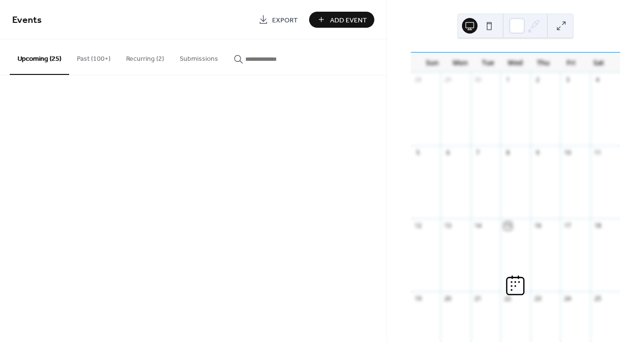  What do you see at coordinates (417, 153) in the screenshot?
I see `div: 5` at bounding box center [417, 153].